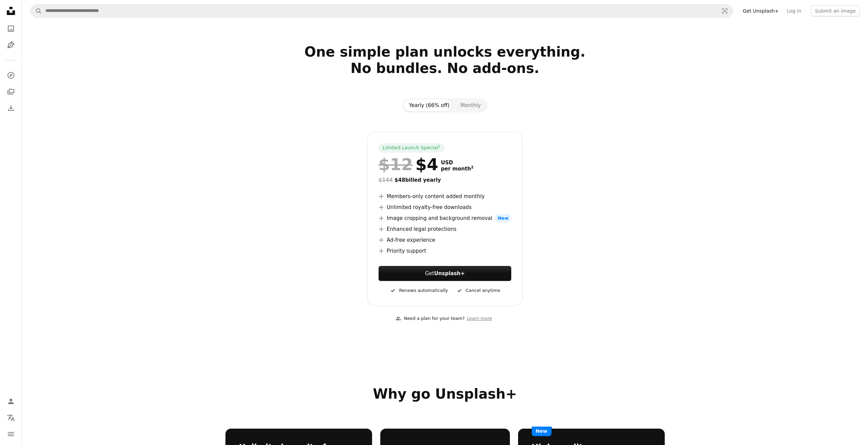 This screenshot has width=868, height=445. I want to click on span: per month, so click(457, 169).